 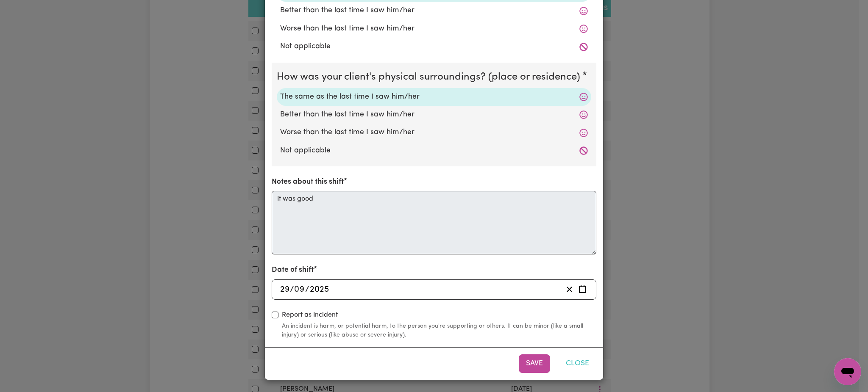 I want to click on small: An incident is harm, or potential harm, to the person you're supporting or others. It can be mino..., so click(x=439, y=331).